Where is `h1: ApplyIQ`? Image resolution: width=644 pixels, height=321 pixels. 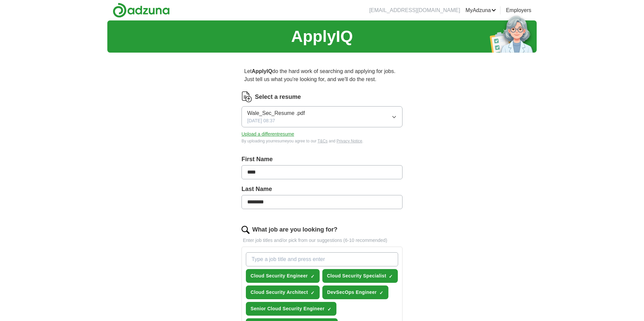
h1: ApplyIQ is located at coordinates (322, 36).